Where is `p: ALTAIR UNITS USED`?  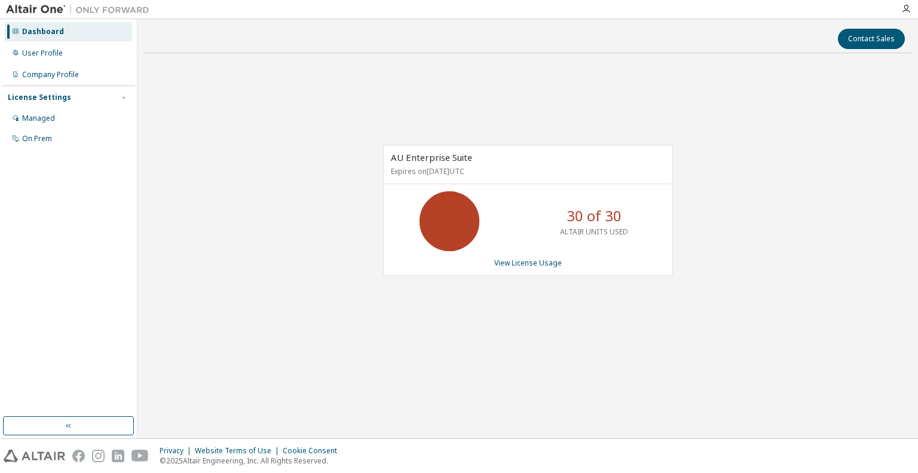
p: ALTAIR UNITS USED is located at coordinates (594, 231).